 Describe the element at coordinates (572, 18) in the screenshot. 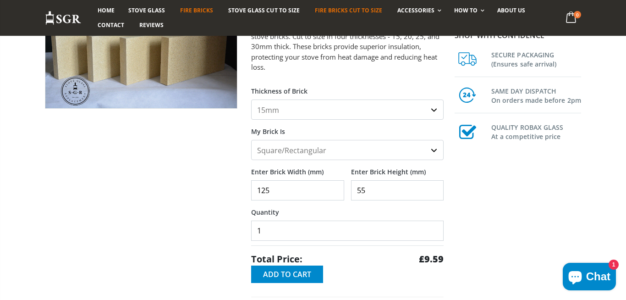

I see `a: 0` at that location.